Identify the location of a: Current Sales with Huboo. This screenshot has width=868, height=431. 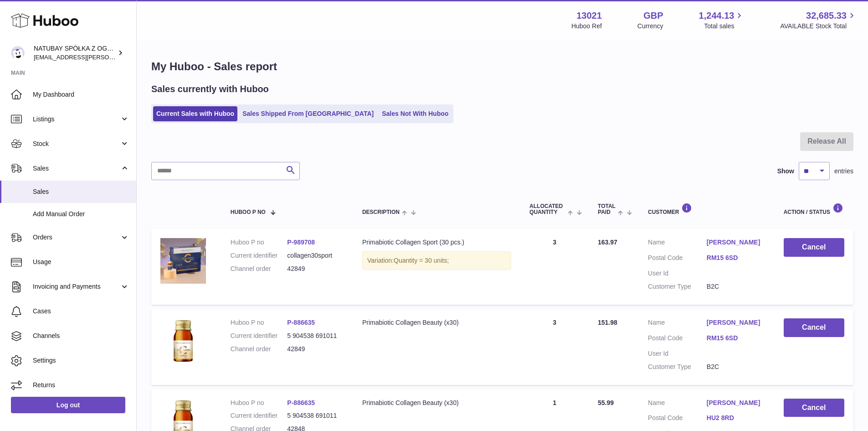
(195, 113).